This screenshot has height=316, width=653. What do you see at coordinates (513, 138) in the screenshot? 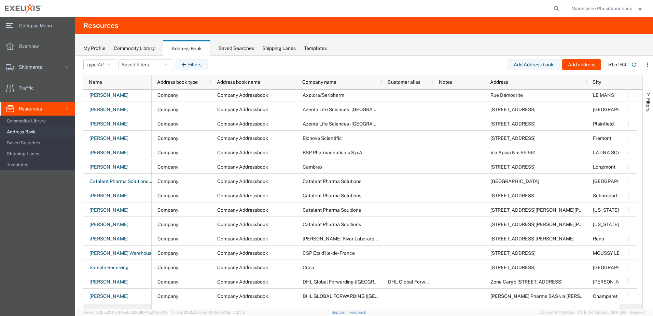
I see `span: 3288 Laurelview Court` at bounding box center [513, 138].